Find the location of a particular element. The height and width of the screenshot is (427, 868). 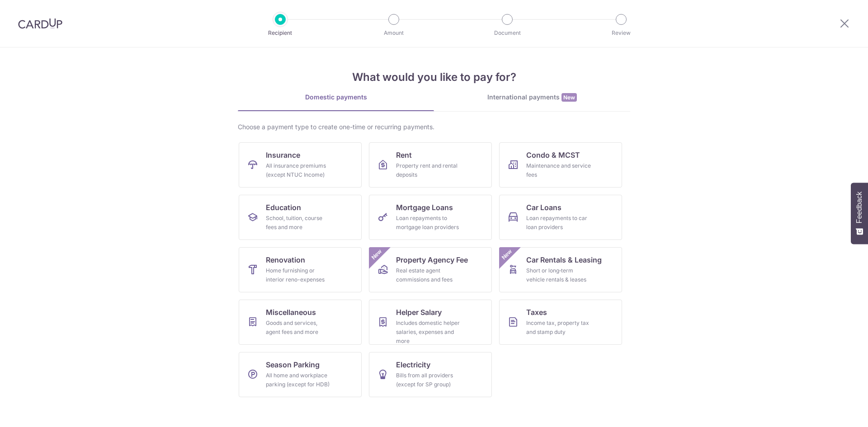

div: Loan repayments to car loan providers is located at coordinates (559, 223).